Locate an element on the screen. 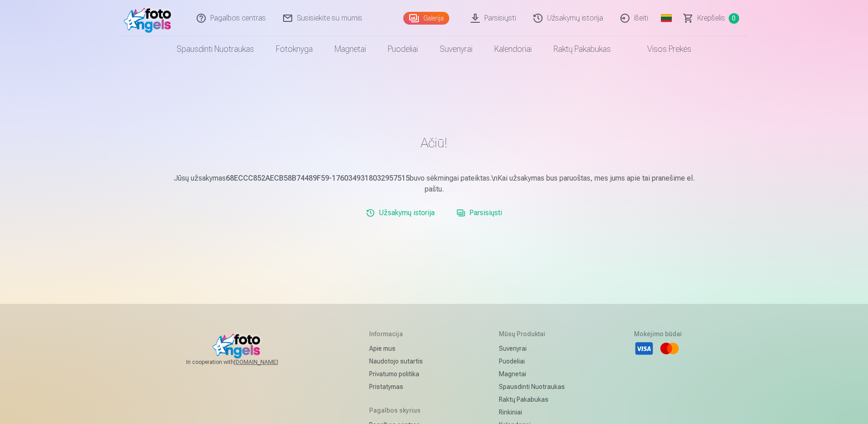 Image resolution: width=868 pixels, height=424 pixels. a: Galerija is located at coordinates (426, 18).